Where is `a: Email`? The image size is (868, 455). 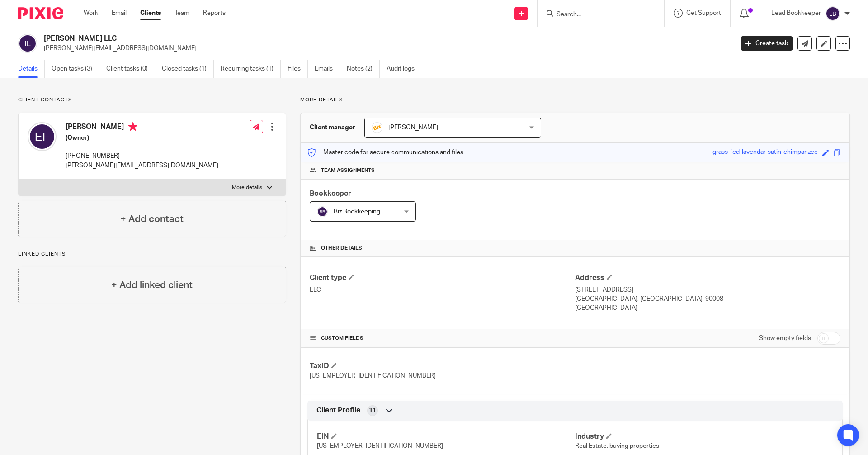 a: Email is located at coordinates (119, 13).